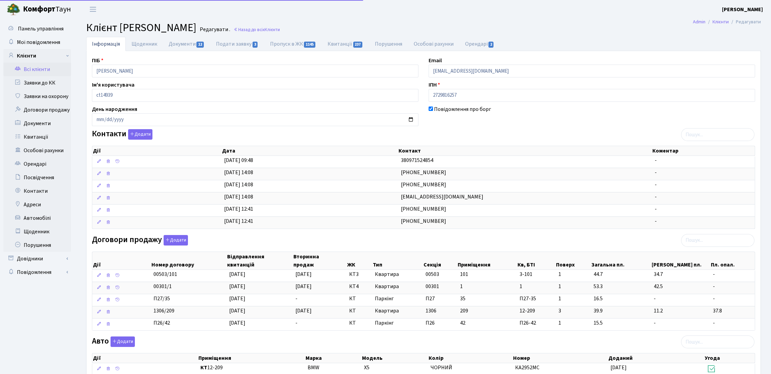  I want to click on span: Таун, so click(47, 9).